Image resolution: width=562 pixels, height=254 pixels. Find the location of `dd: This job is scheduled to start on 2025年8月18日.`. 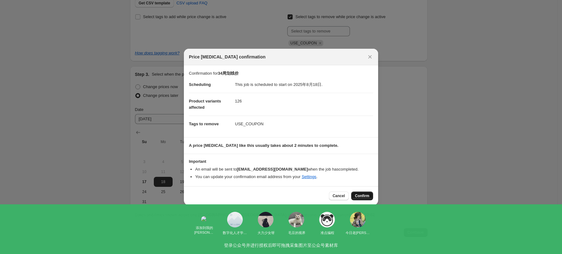

dd: This job is scheduled to start on 2025年8月18日. is located at coordinates (304, 85).